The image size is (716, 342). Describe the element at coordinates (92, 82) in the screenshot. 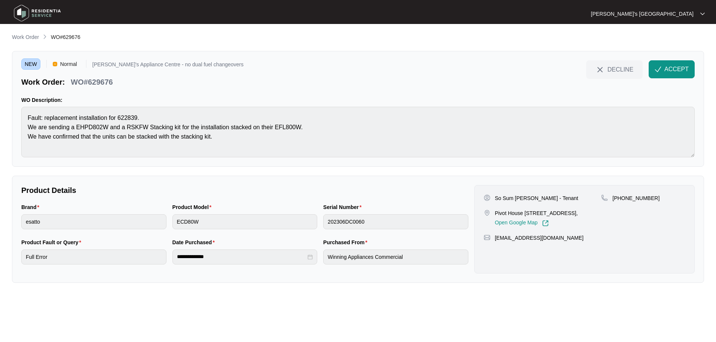

I see `p: WO#629676` at that location.